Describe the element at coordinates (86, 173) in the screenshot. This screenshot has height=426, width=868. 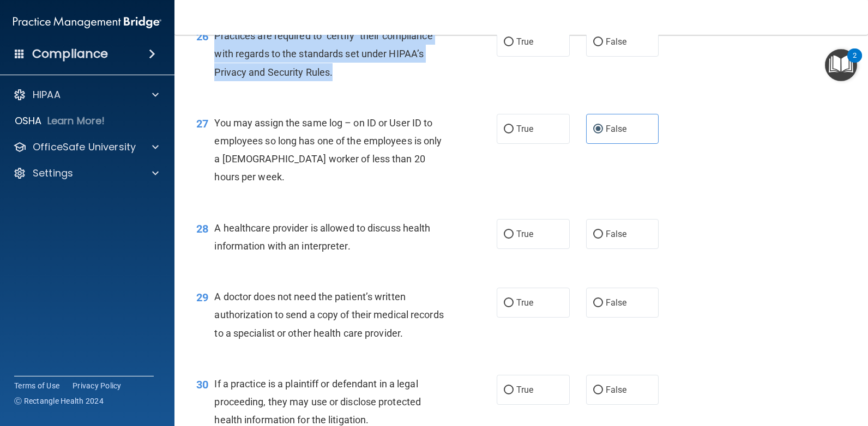
I see `a: Settings` at that location.